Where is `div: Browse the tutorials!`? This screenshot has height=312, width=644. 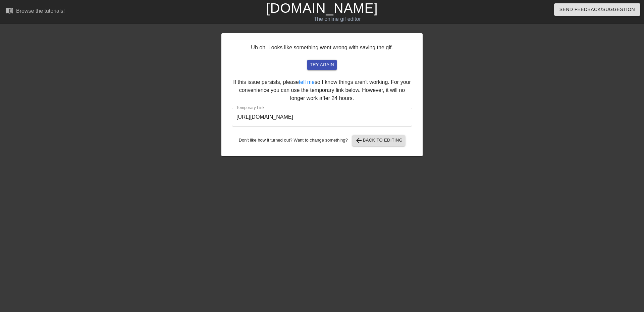
div: Browse the tutorials! is located at coordinates (40, 11).